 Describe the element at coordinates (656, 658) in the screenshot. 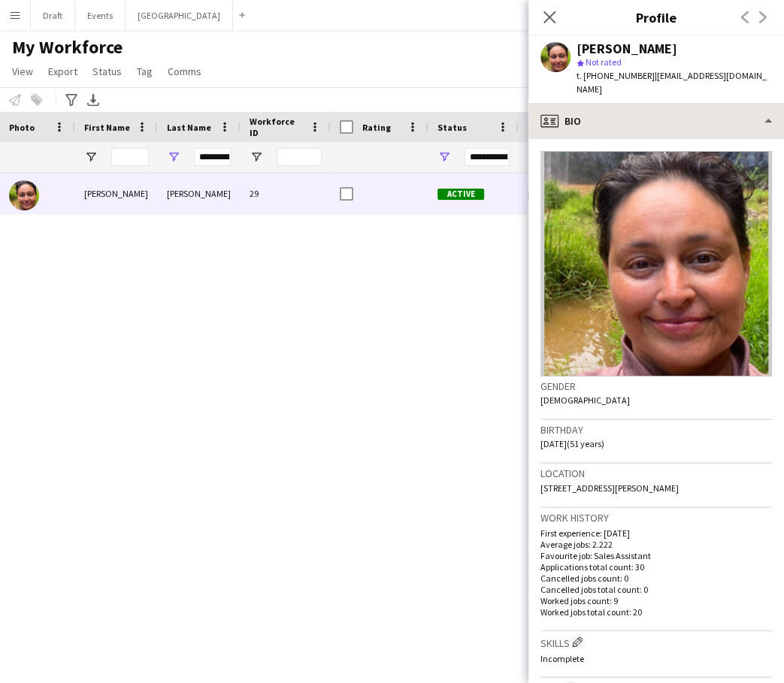

I see `p: Incomplete` at that location.